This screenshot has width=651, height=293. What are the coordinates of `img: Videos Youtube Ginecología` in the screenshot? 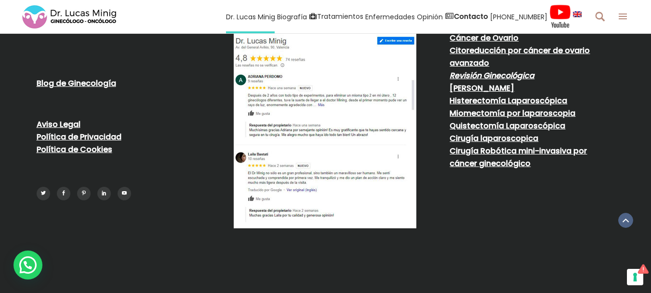 It's located at (560, 16).